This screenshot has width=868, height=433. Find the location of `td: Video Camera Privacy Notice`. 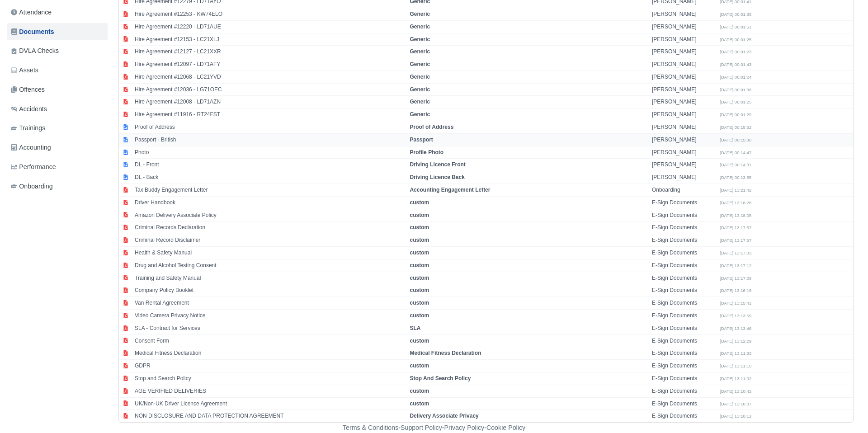

td: Video Camera Privacy Notice is located at coordinates (270, 316).